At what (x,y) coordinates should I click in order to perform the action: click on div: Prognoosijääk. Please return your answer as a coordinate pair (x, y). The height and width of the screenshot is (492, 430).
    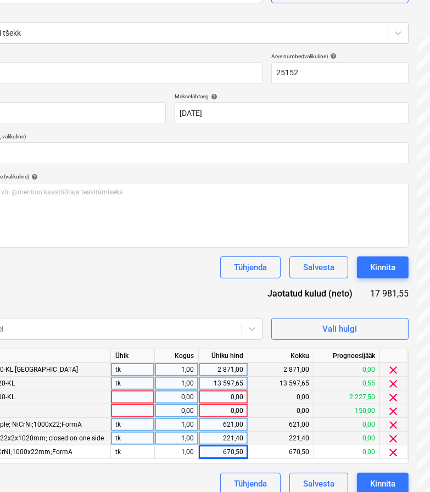
    Looking at the image, I should click on (347, 356).